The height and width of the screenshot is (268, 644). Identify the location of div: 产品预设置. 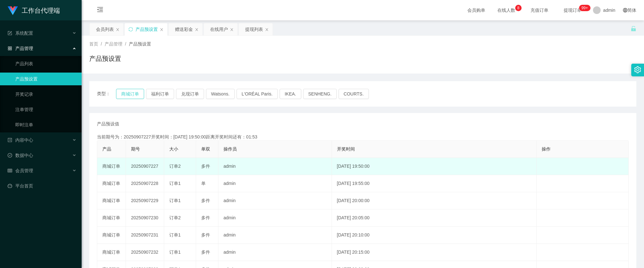
(146, 29).